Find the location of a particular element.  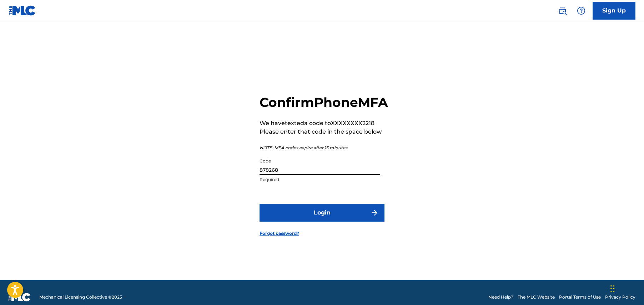

img: search is located at coordinates (562, 11).